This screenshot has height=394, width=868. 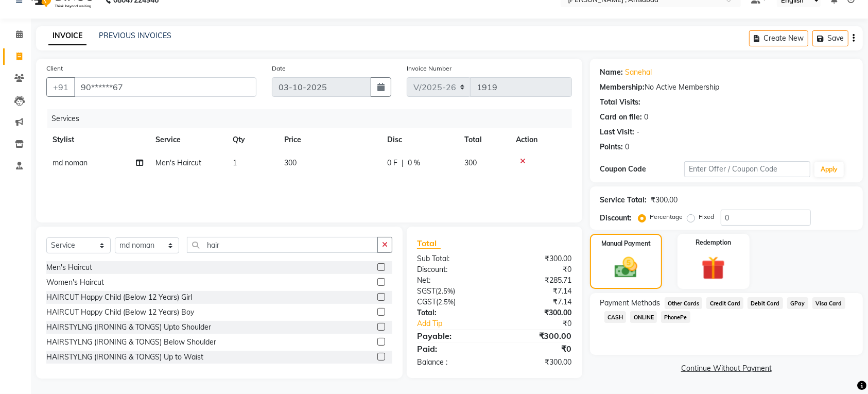 I want to click on div: Total Visits:, so click(x=620, y=102).